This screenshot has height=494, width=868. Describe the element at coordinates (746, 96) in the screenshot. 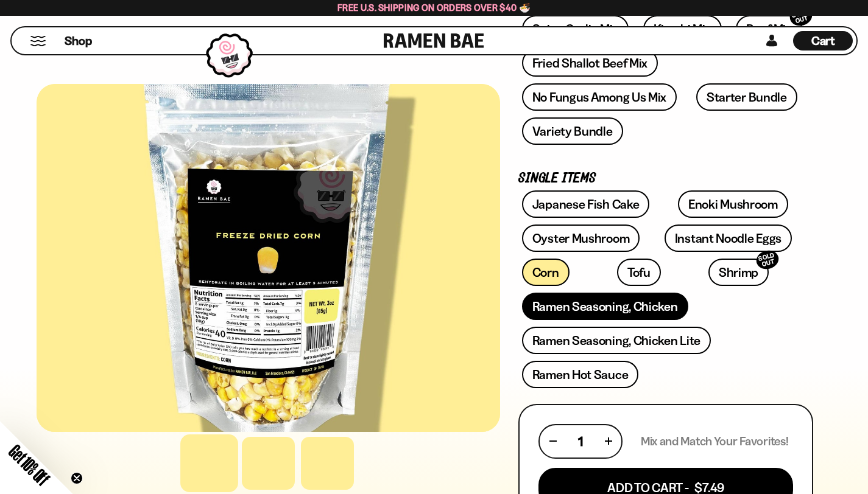

I see `a: Starter Bundle` at that location.